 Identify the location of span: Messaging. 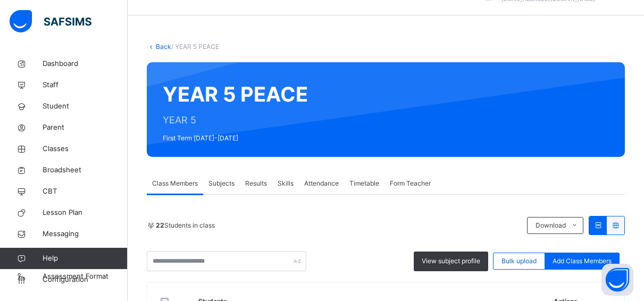
(85, 234).